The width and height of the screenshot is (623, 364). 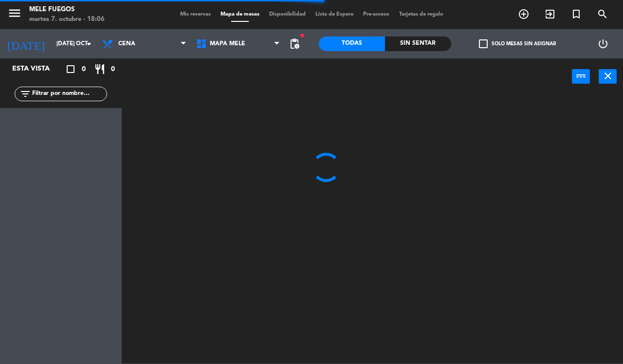 I want to click on div: Mele Fuegos, so click(x=67, y=10).